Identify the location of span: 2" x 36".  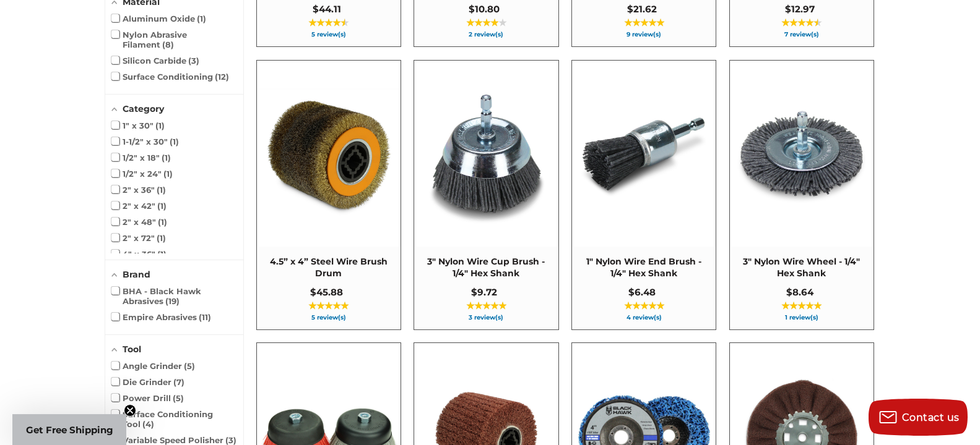
(138, 190).